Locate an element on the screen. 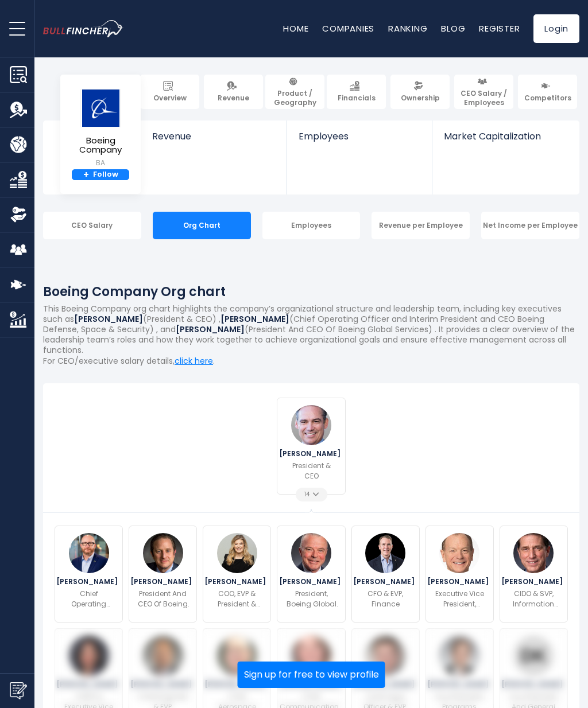 The height and width of the screenshot is (708, 588). a: Employees is located at coordinates (360, 141).